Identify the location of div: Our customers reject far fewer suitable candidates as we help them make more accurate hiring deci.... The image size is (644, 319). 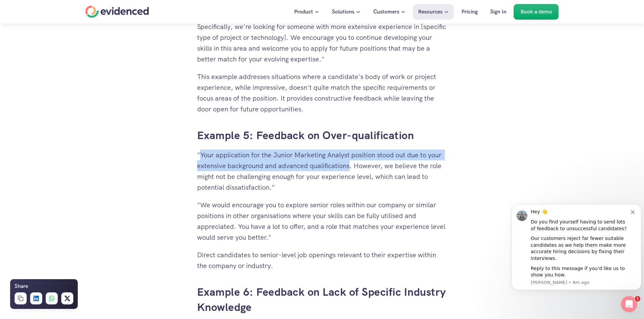
(72, 54).